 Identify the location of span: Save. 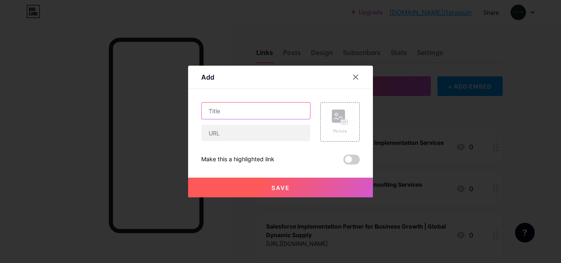
(280, 188).